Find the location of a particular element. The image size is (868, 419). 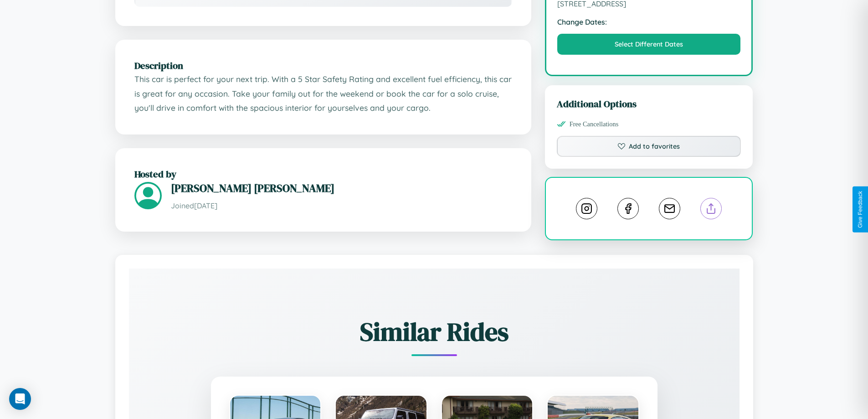

h2: Hosted by is located at coordinates (323, 174).